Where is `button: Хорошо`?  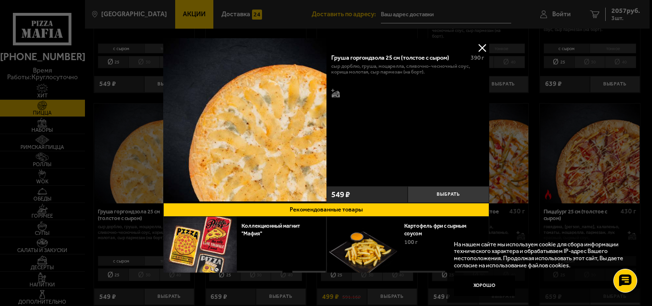 button: Хорошо is located at coordinates (484, 285).